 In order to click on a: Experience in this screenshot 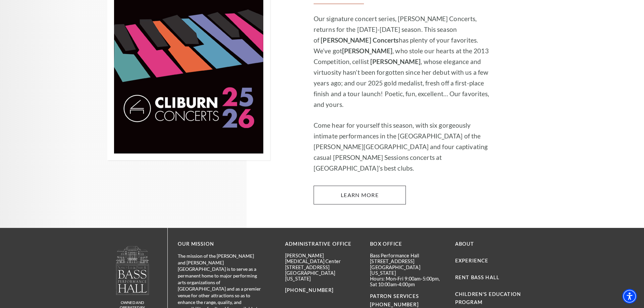, I will do `click(472, 261)`.